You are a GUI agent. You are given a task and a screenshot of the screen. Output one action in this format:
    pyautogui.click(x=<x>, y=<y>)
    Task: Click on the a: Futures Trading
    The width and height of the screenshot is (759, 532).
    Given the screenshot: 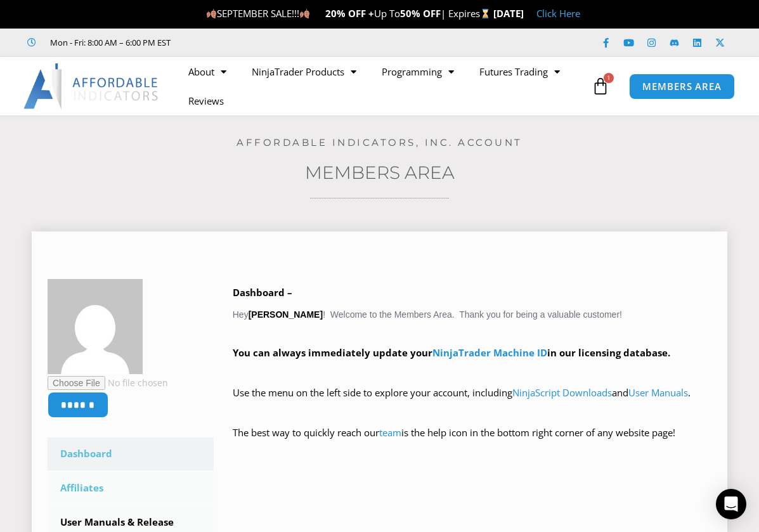 What is the action you would take?
    pyautogui.click(x=520, y=72)
    